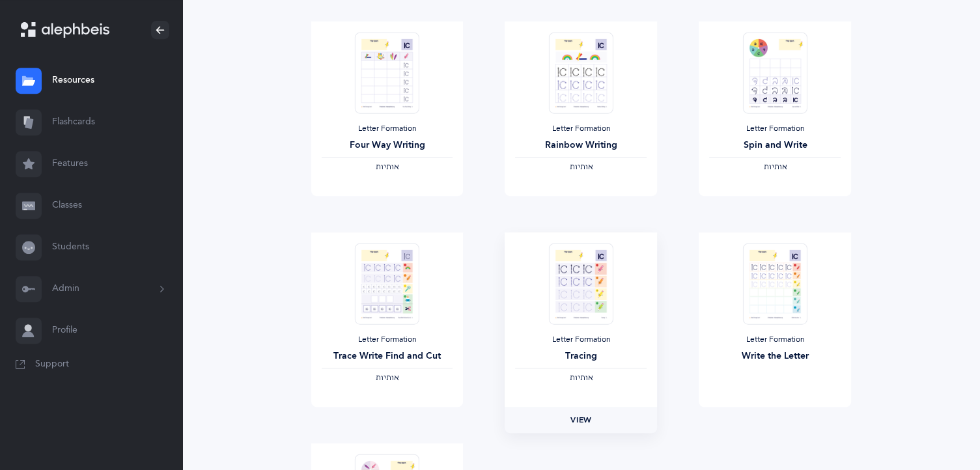 The height and width of the screenshot is (470, 980). Describe the element at coordinates (775, 283) in the screenshot. I see `img: Write_the_Letter_-Script_thumbnail_1658974615.png` at that location.